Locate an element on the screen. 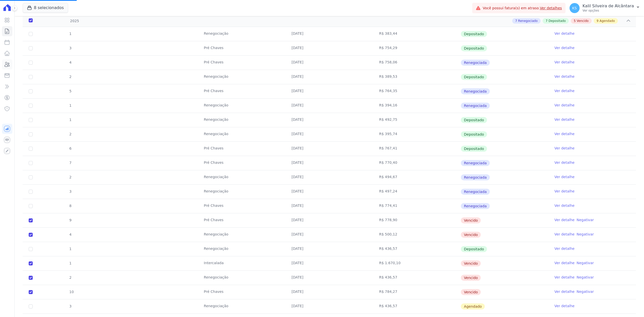 This screenshot has width=644, height=317. td: R$ 395,74 is located at coordinates (417, 135).